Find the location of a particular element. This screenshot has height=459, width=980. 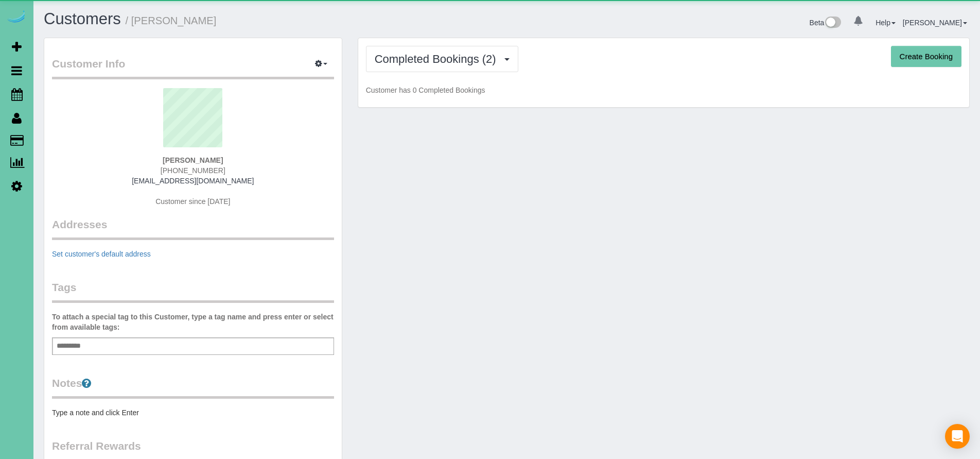

a: Customers is located at coordinates (83, 18).